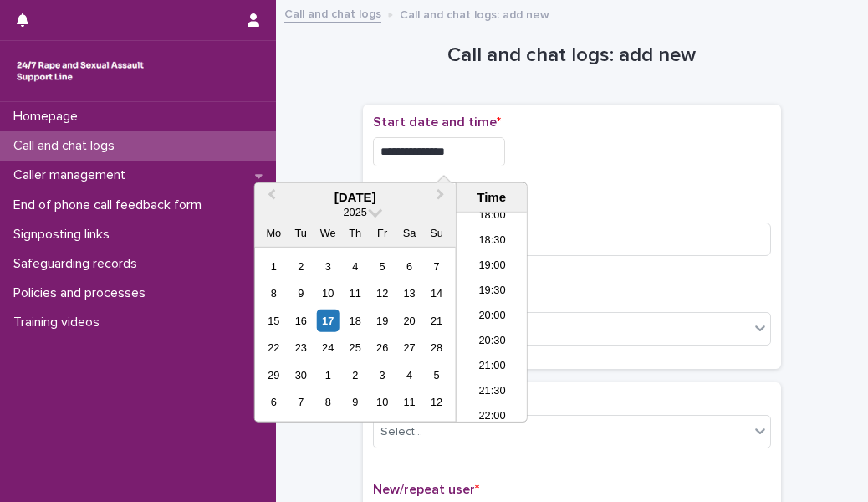 Image resolution: width=868 pixels, height=502 pixels. I want to click on div: Choose Tuesday, 16 September 2025, so click(300, 320).